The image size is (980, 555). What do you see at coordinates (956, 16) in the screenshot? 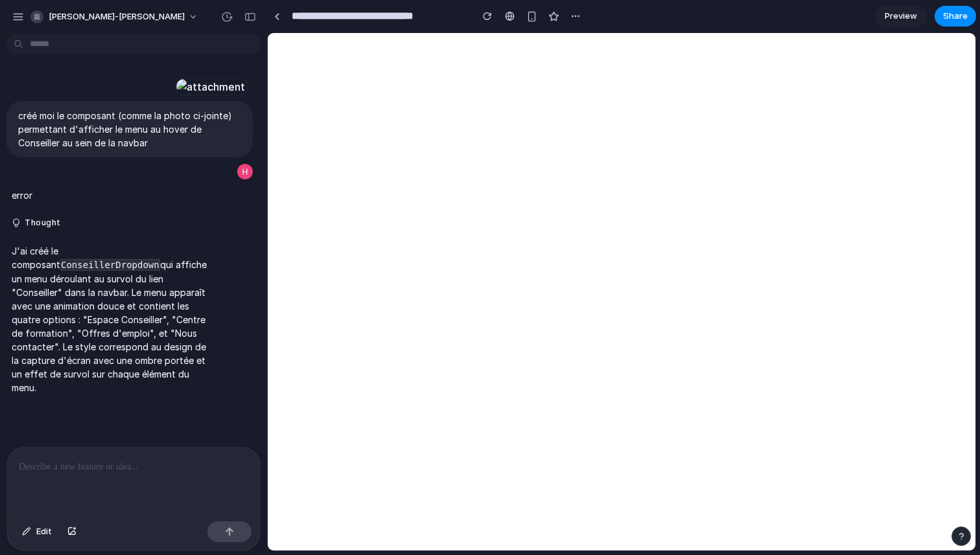
I see `span: Share` at bounding box center [956, 16].